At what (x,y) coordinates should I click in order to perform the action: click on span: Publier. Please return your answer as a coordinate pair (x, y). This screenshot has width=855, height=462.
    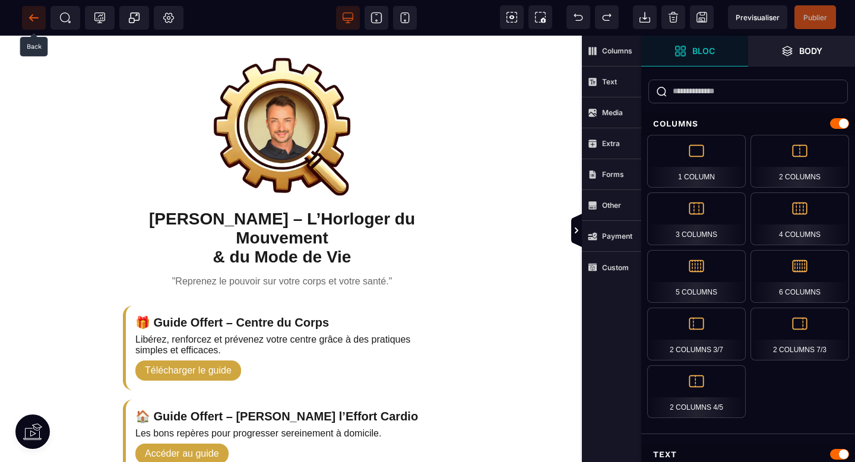
    Looking at the image, I should click on (815, 17).